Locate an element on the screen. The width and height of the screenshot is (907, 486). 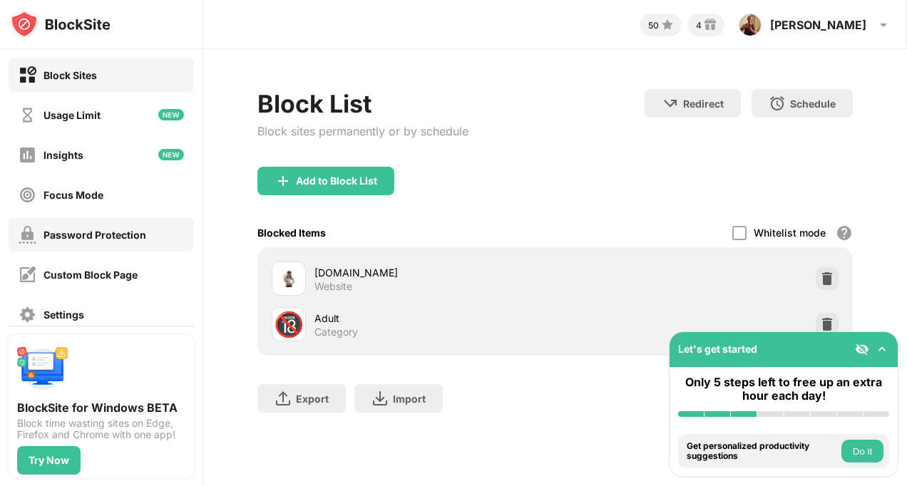
img: customize-block-page-off.svg is located at coordinates (27, 275).